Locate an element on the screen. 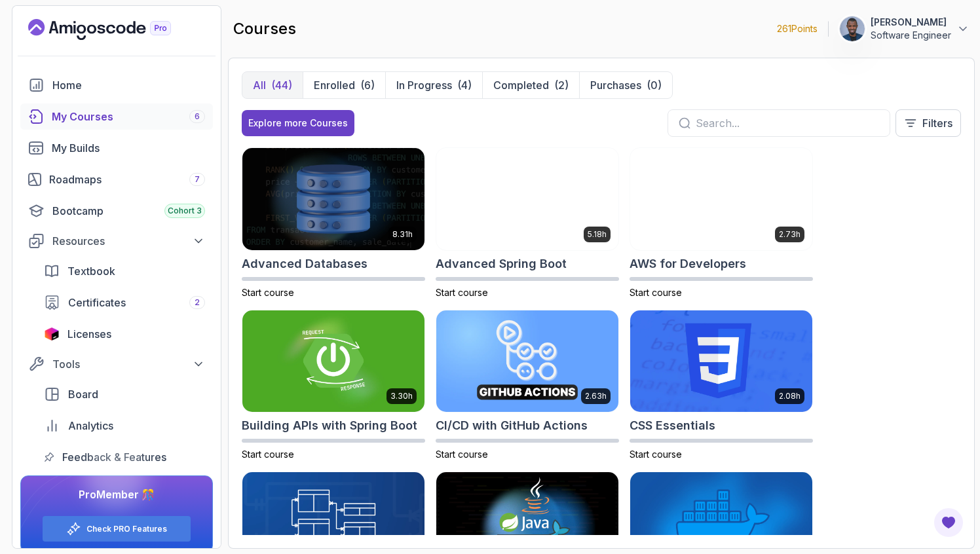  img: AWS for Developers card is located at coordinates (721, 199).